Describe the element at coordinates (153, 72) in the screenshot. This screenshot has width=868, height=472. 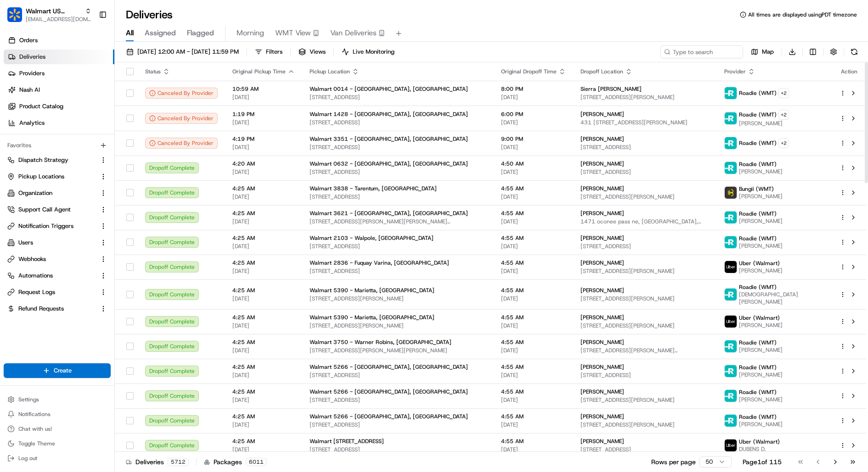
I see `span: Status` at that location.